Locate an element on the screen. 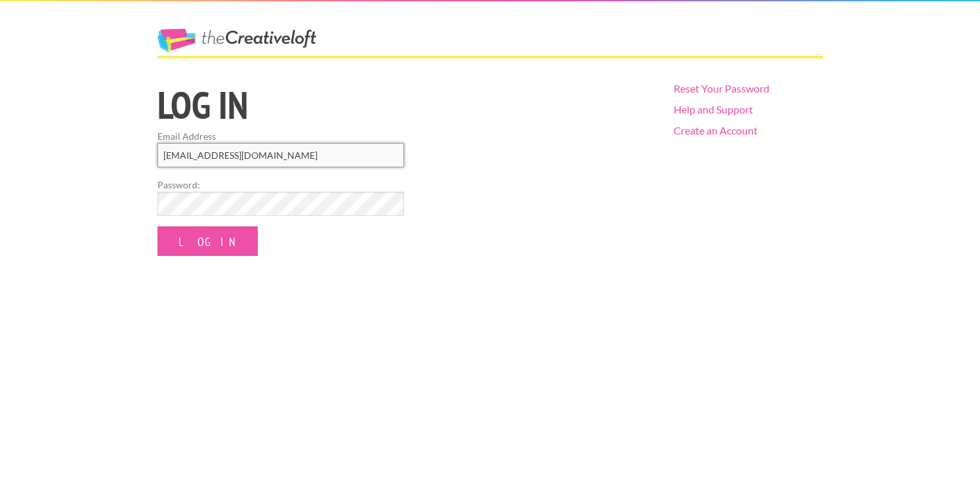 The width and height of the screenshot is (980, 502). a: Reset Your Password is located at coordinates (721, 88).